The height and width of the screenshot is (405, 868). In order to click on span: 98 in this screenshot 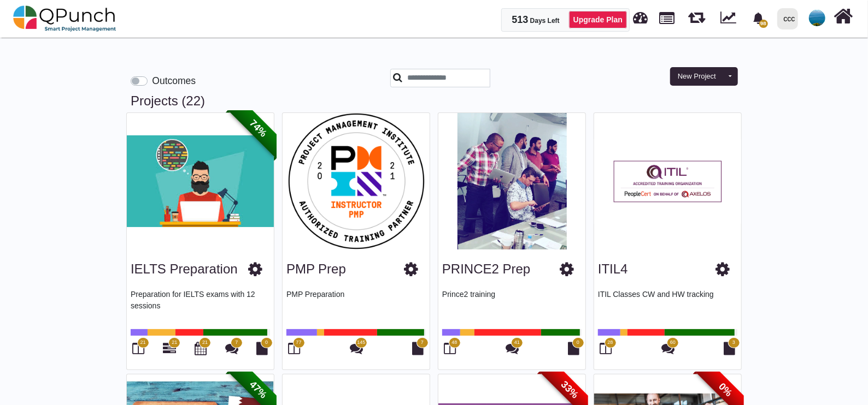, I will do `click(763, 23)`.